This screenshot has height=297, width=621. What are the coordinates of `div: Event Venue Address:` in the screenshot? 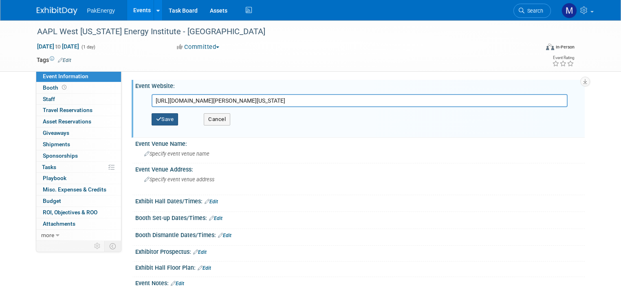 It's located at (360, 168).